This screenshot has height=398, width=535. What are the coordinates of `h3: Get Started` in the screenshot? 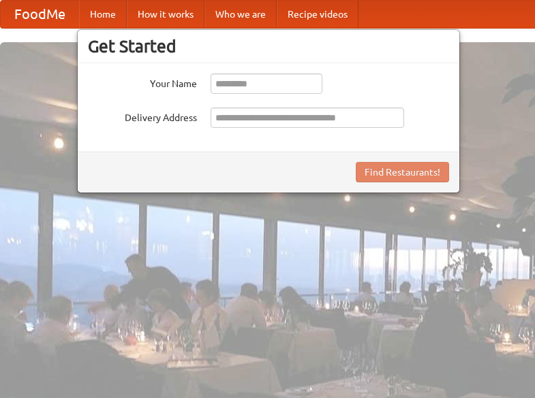 It's located at (268, 46).